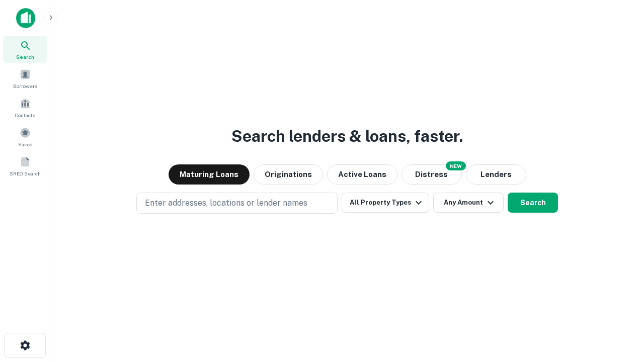 This screenshot has height=362, width=644. I want to click on div: Contacts, so click(25, 108).